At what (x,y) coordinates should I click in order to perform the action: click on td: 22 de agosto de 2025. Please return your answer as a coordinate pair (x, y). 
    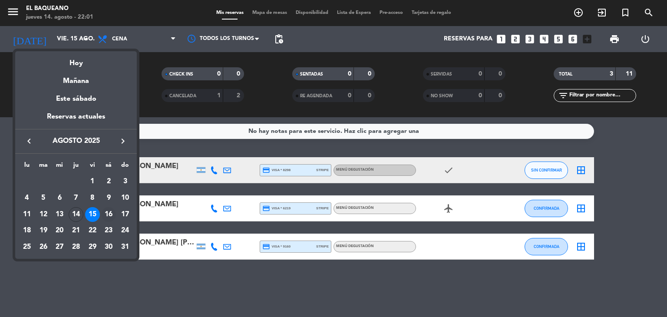
    Looking at the image, I should click on (92, 231).